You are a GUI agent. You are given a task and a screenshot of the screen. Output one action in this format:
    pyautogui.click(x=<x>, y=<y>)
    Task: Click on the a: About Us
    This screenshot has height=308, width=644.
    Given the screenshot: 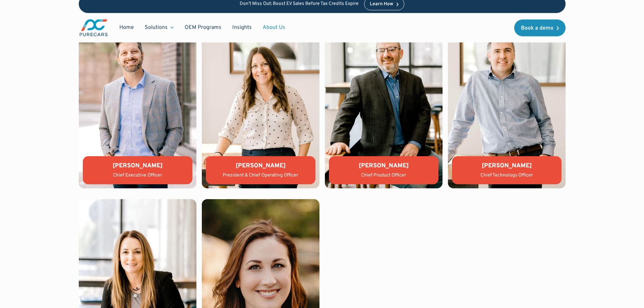 What is the action you would take?
    pyautogui.click(x=274, y=28)
    